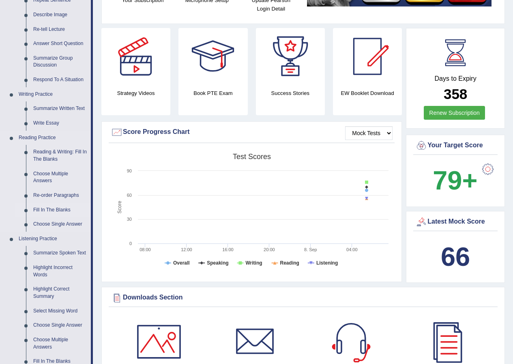  Describe the element at coordinates (290, 93) in the screenshot. I see `h4: Success Stories` at that location.